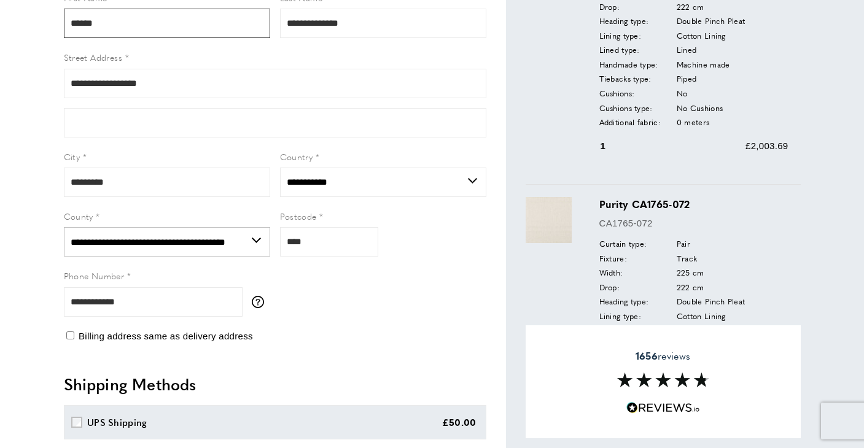  I want to click on img: Reviews.io 5 stars, so click(663, 408).